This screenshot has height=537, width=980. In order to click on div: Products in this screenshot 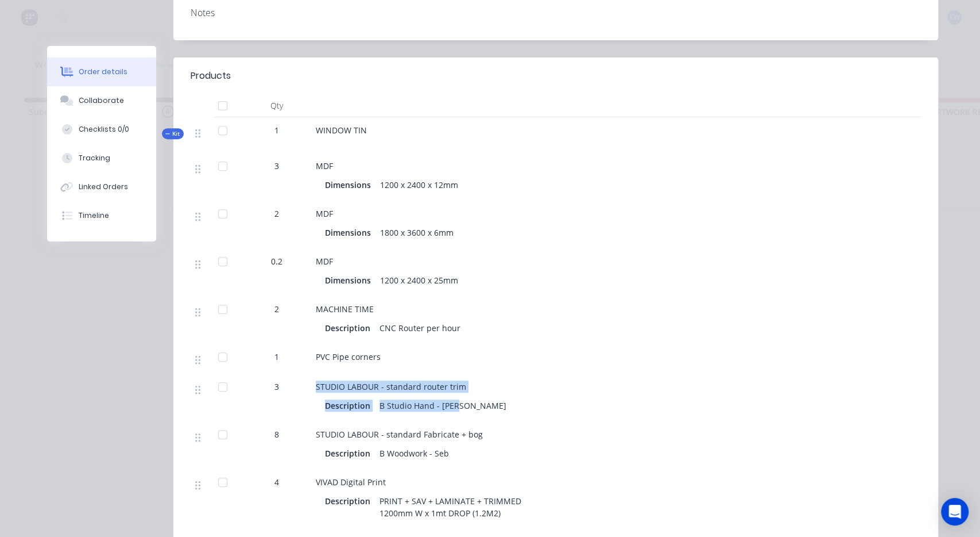, I will do `click(211, 76)`.